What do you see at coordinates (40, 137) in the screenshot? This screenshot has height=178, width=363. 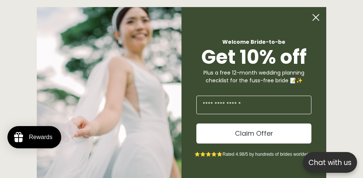 I see `div: Rewards` at bounding box center [40, 137].